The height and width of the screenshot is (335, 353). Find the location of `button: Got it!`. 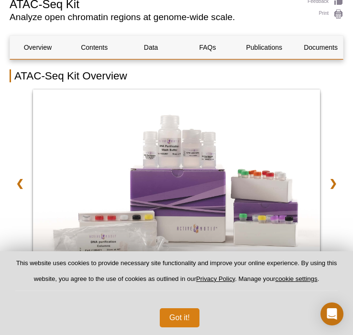

button: Got it! is located at coordinates (180, 318).